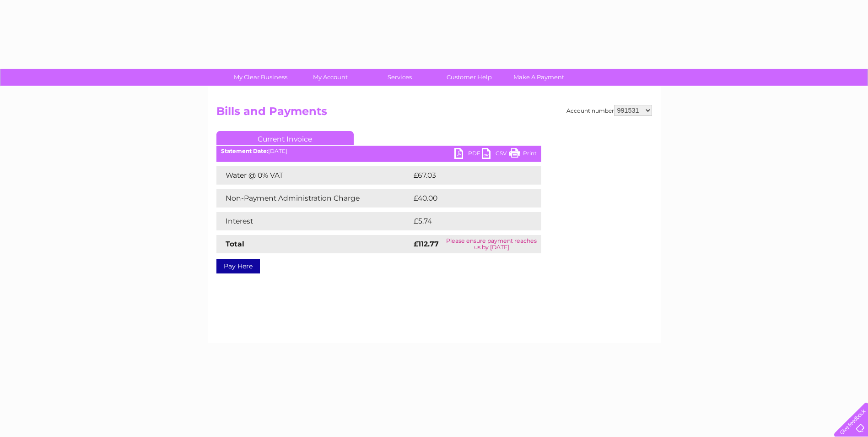  Describe the element at coordinates (467, 175) in the screenshot. I see `td: £67.03` at that location.